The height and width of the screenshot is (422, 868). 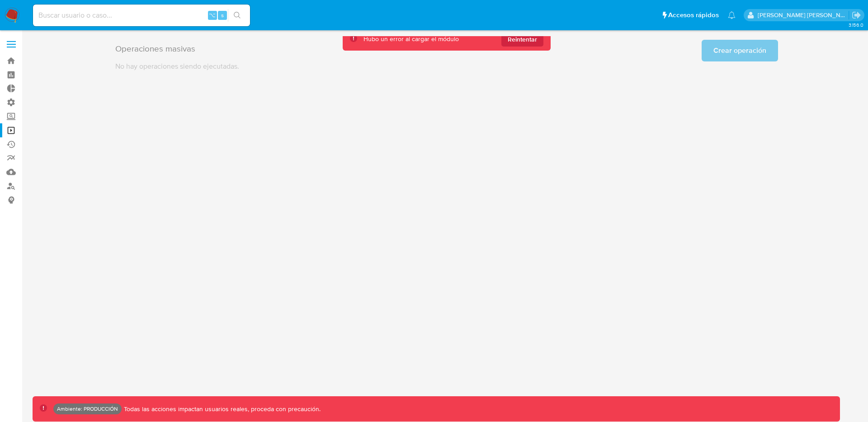 What do you see at coordinates (693, 15) in the screenshot?
I see `span: Accesos rápidos` at bounding box center [693, 15].